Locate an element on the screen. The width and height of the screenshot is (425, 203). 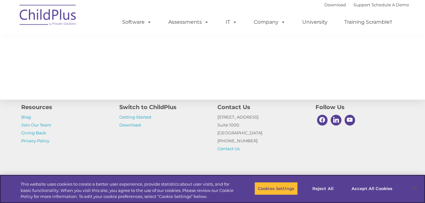
div: This website uses cookies to create a better user experience, provide statistics about user visit... is located at coordinates (127, 191).